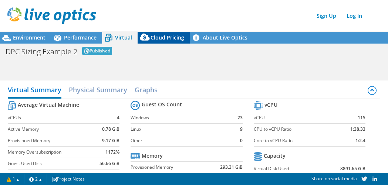  What do you see at coordinates (52, 16) in the screenshot?
I see `img: live_optics_svg.svg` at bounding box center [52, 16].